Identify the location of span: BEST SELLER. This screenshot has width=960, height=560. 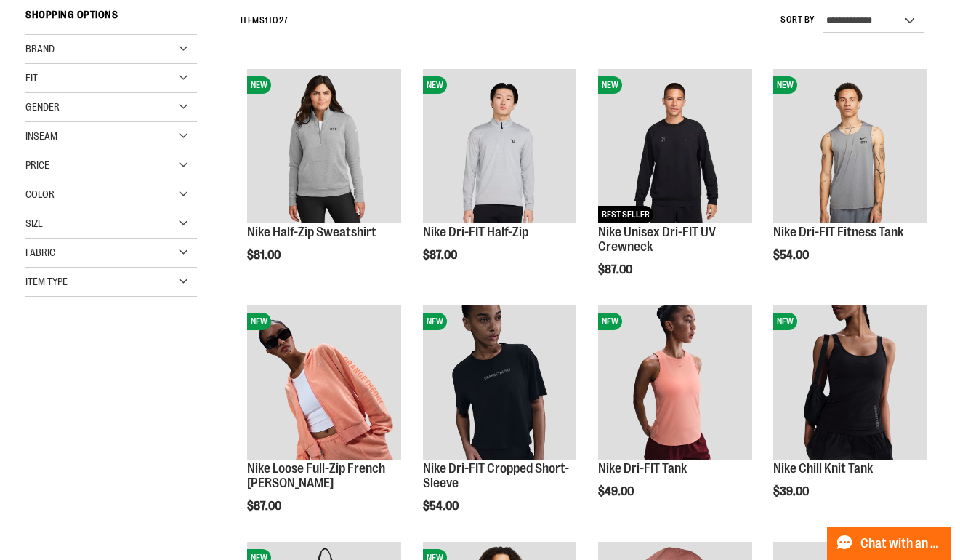
(626, 214).